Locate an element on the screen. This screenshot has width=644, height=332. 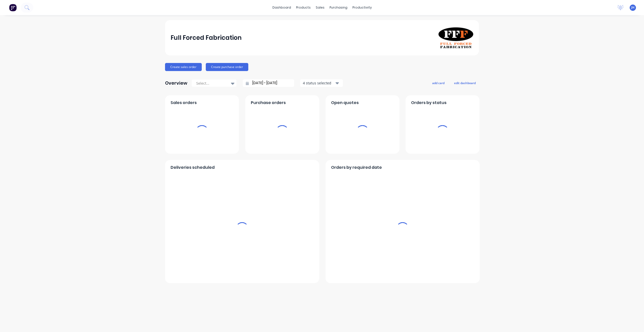
img: Factory is located at coordinates (13, 8).